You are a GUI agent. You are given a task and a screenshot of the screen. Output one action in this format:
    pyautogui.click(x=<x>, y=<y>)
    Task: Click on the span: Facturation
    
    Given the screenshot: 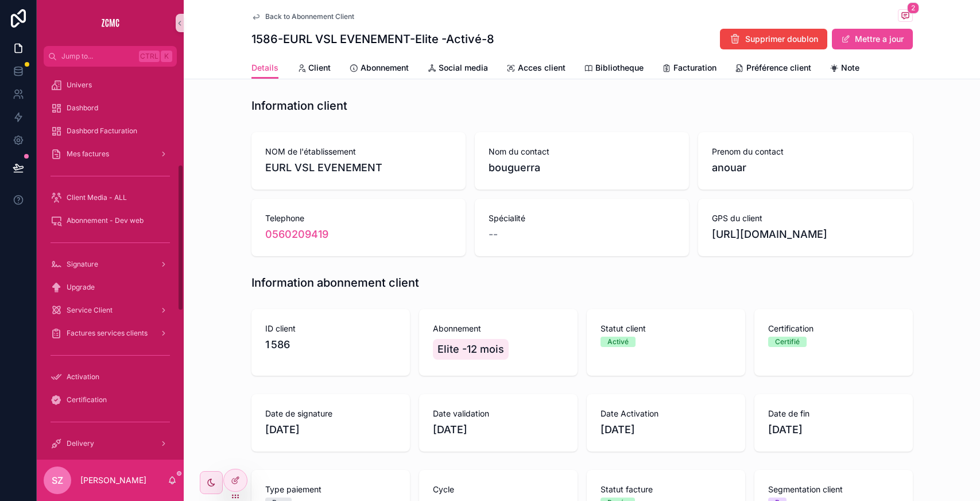 What is the action you would take?
    pyautogui.click(x=694, y=68)
    